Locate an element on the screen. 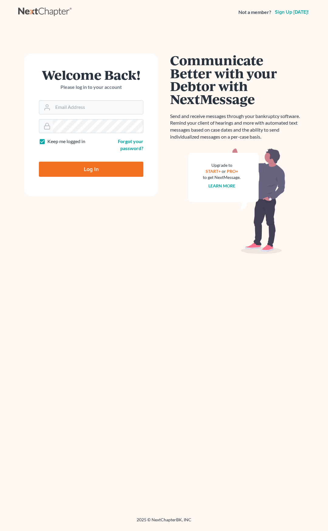  p: Send and receive messages through your bankruptcy software. Remind your client of hearings and mo... is located at coordinates (237, 127).